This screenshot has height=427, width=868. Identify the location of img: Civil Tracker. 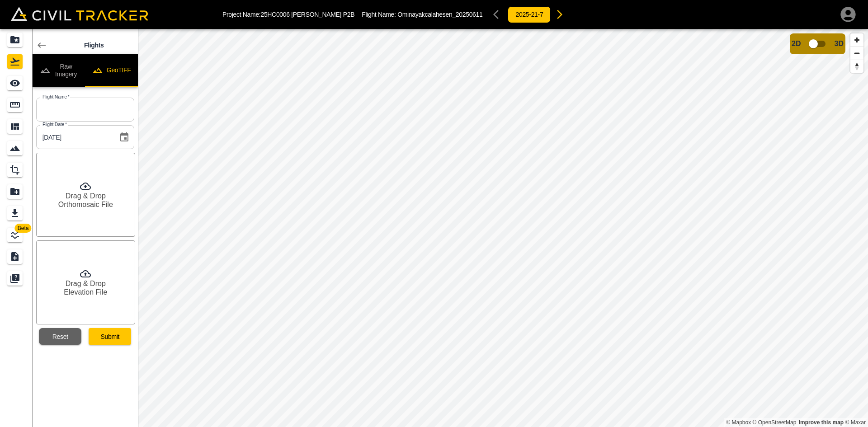
(79, 14).